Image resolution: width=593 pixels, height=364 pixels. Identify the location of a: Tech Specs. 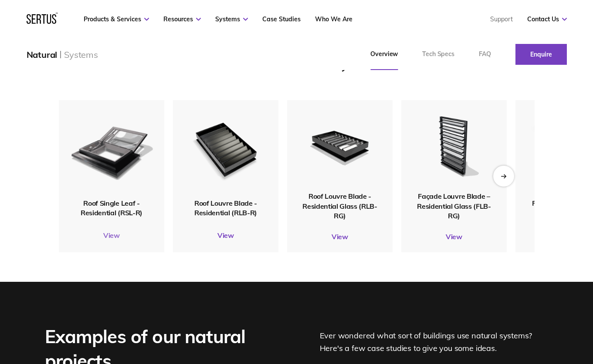
(438, 54).